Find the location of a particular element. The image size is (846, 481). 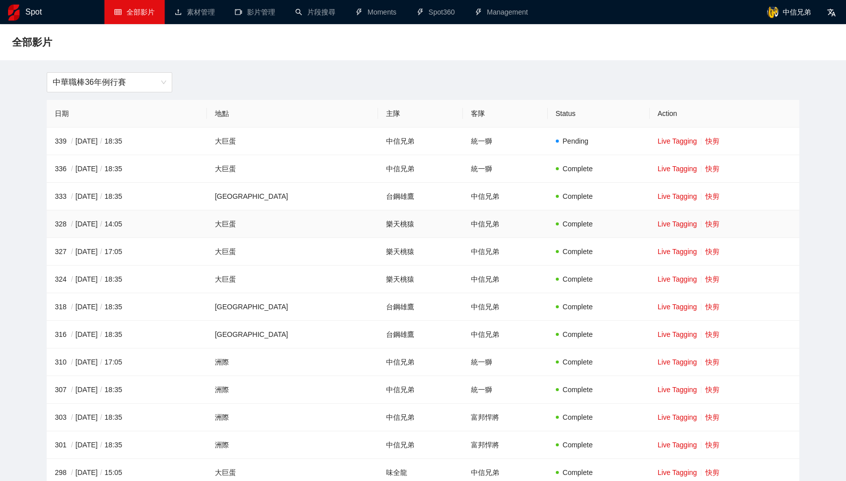

span: Pending is located at coordinates (575, 141).